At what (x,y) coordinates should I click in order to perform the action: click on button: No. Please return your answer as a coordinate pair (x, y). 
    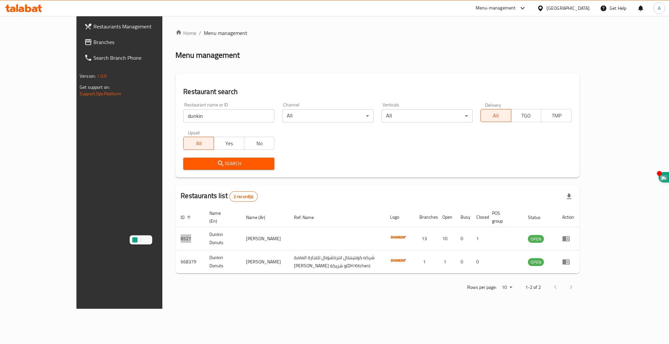
    Looking at the image, I should click on (259, 143).